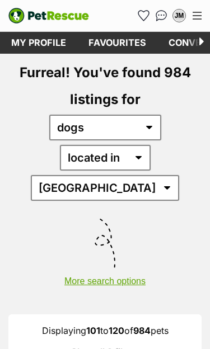 The width and height of the screenshot is (210, 349). I want to click on img: chat-41dd97257d64d25036548639549fe6c8038ab92f7586957e7f3b1b290dea8141.svg, so click(161, 16).